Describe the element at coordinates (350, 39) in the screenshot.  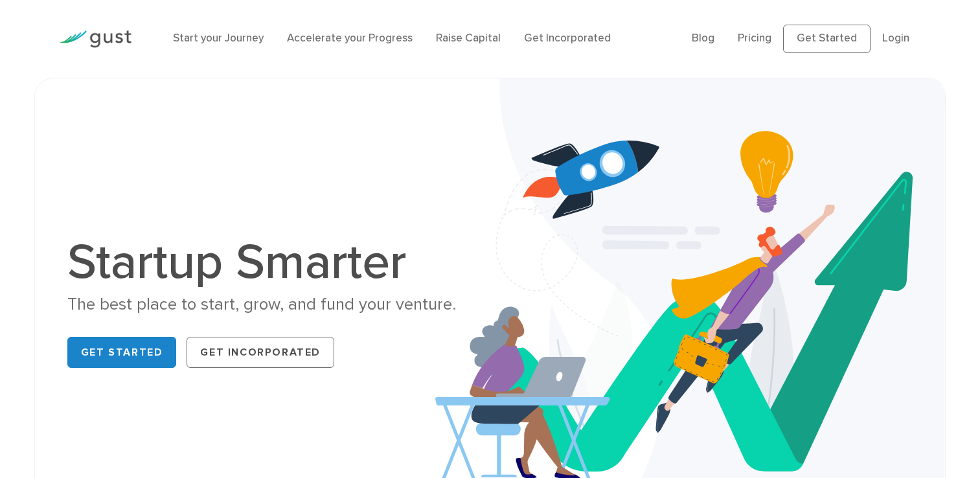
I see `a: Accelerate your Progress` at that location.